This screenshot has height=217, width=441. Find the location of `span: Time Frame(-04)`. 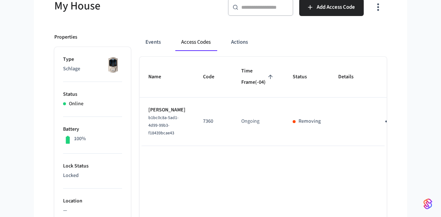

span: Time Frame(-04) is located at coordinates (258, 77).